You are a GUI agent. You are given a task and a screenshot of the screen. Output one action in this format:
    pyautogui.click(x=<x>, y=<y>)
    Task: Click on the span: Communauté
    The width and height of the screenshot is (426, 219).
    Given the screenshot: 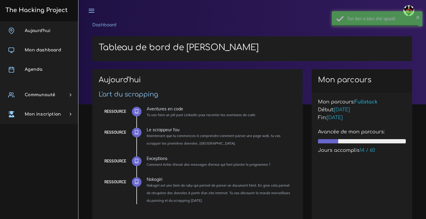 What is the action you would take?
    pyautogui.click(x=40, y=94)
    